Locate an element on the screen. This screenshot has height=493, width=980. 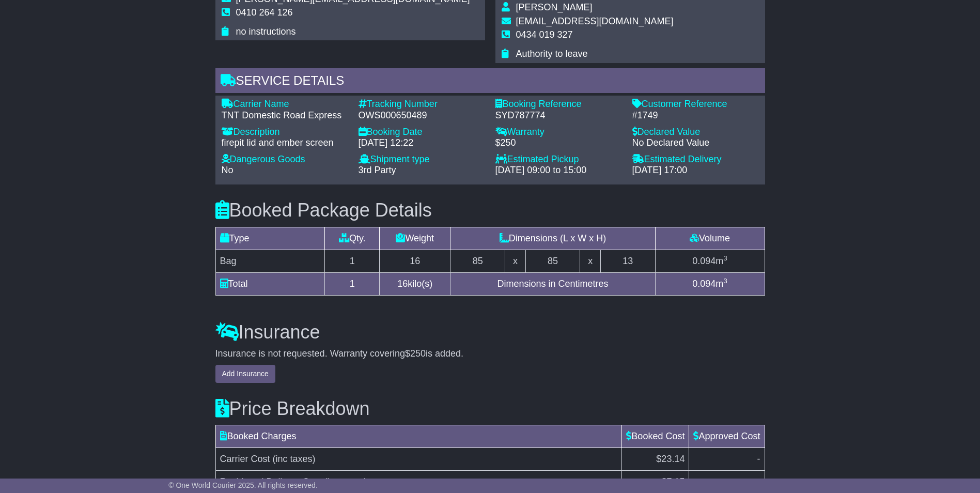
td: Total is located at coordinates (270, 284).